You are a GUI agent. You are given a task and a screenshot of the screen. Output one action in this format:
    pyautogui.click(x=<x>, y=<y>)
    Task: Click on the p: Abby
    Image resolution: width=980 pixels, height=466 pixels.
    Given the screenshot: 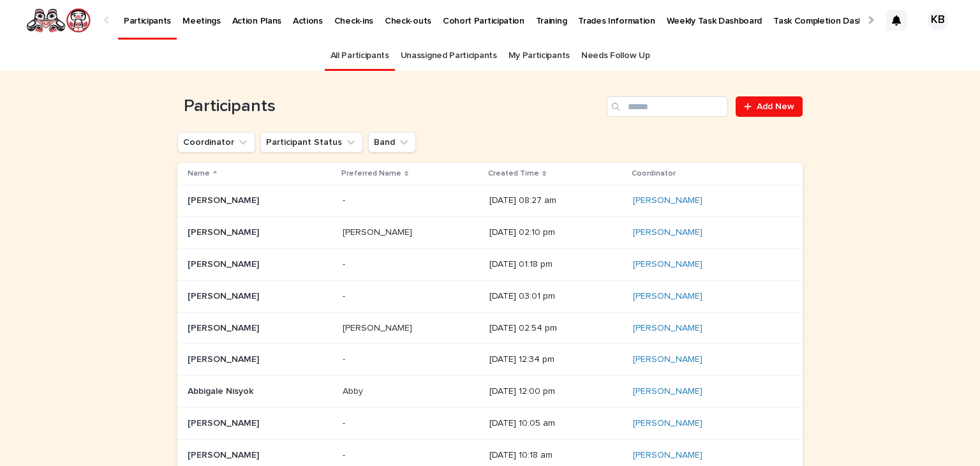 What is the action you would take?
    pyautogui.click(x=354, y=390)
    